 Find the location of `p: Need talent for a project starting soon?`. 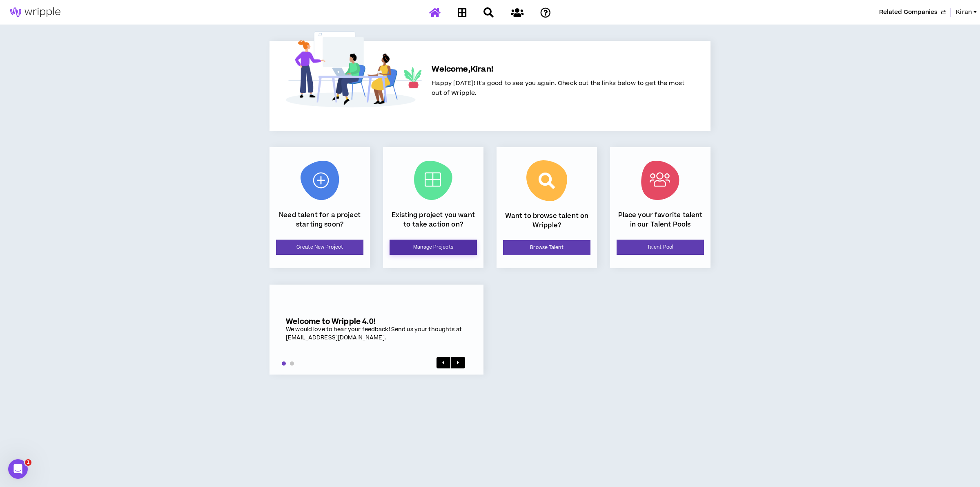

p: Need talent for a project starting soon? is located at coordinates (320, 220).